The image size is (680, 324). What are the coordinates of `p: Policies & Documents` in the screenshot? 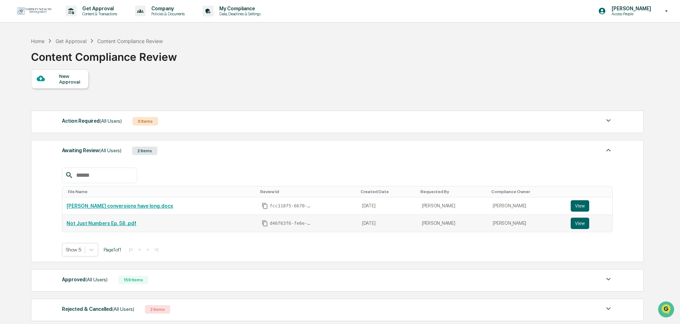 It's located at (167, 14).